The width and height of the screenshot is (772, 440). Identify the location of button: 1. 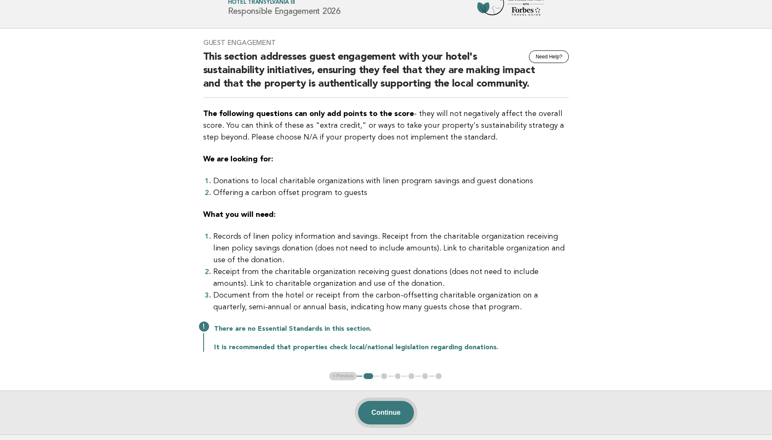
(368, 376).